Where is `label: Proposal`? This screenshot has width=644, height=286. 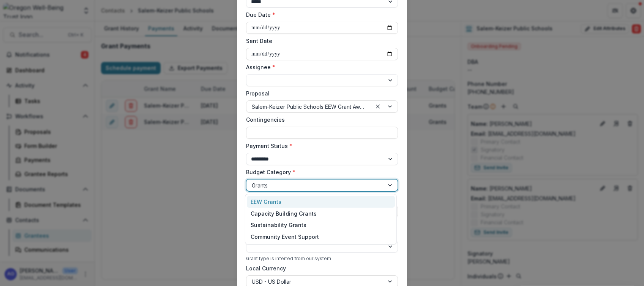
label: Proposal is located at coordinates (320, 93).